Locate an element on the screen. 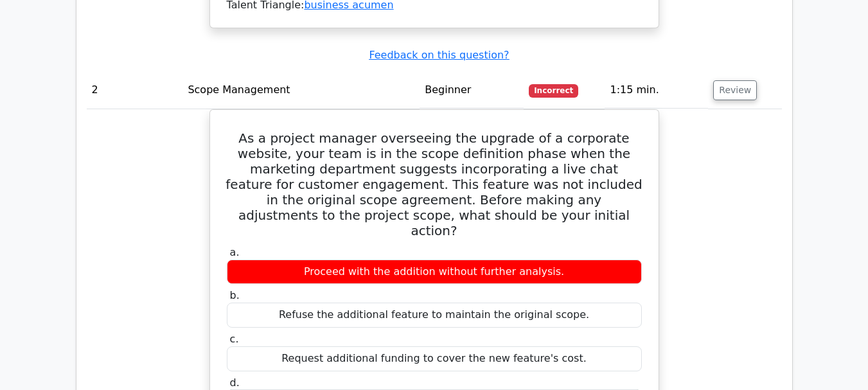 This screenshot has height=390, width=868. div: Refuse the additional feature to maintain the original scope. is located at coordinates (434, 315).